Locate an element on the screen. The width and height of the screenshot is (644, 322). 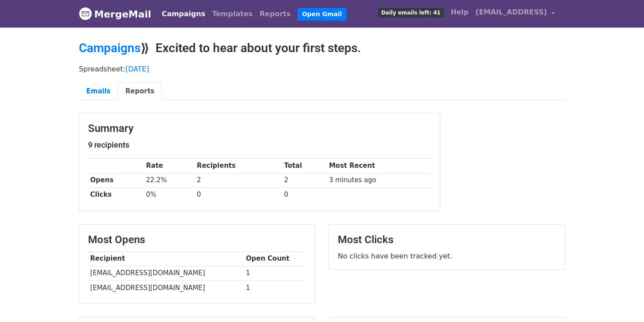
th: Total is located at coordinates (304, 166).